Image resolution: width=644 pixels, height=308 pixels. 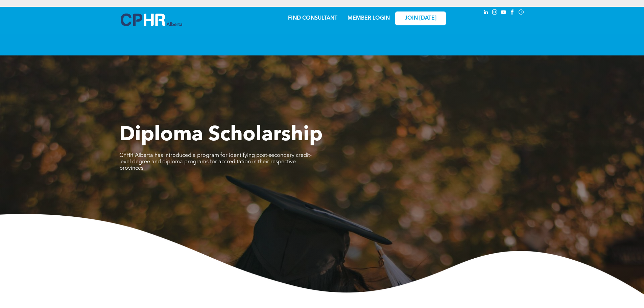 What do you see at coordinates (313, 18) in the screenshot?
I see `a: FIND CONSULTANT` at bounding box center [313, 18].